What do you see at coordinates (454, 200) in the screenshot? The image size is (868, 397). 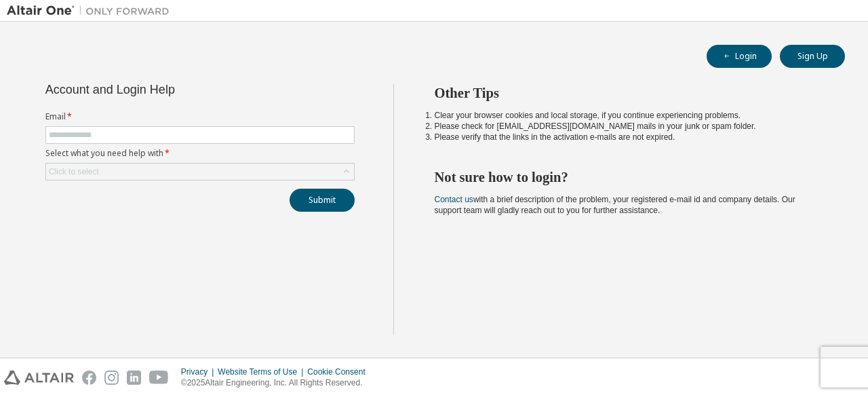 I see `a: Contact us` at bounding box center [454, 200].